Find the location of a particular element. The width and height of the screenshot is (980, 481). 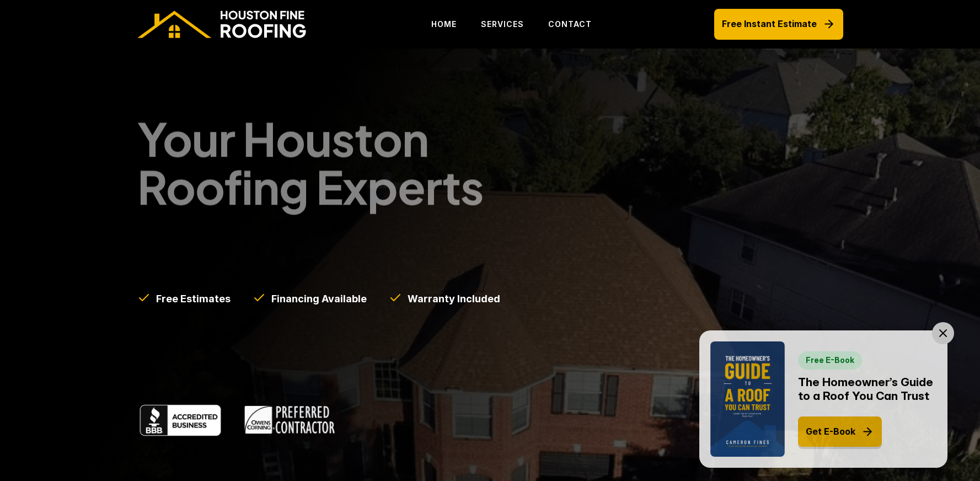

h5: Warranty Included is located at coordinates (454, 298).